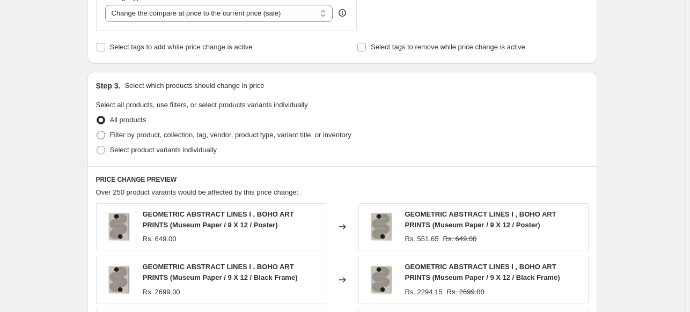 This screenshot has width=690, height=312. I want to click on span: Select all products, use filters, or select products variants individually, so click(202, 105).